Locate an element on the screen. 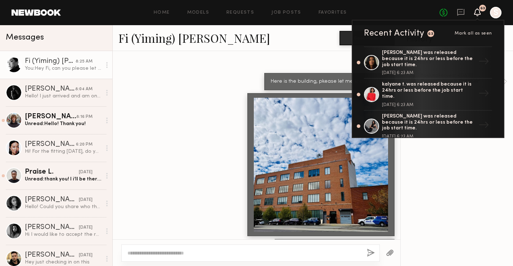  span: Mark all as seen is located at coordinates (473, 33).